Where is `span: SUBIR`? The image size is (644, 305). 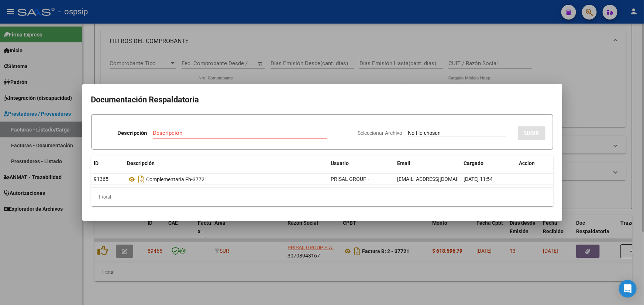 span: SUBIR is located at coordinates (531, 133).